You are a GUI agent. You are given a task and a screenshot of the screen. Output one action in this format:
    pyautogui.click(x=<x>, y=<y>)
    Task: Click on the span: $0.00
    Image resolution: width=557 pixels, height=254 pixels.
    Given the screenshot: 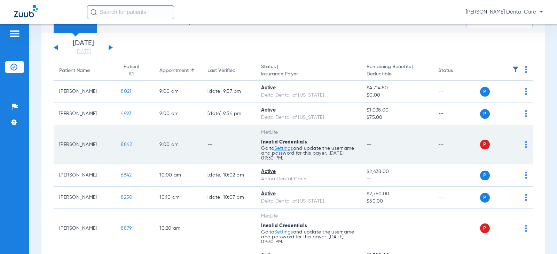 What is the action you would take?
    pyautogui.click(x=397, y=95)
    